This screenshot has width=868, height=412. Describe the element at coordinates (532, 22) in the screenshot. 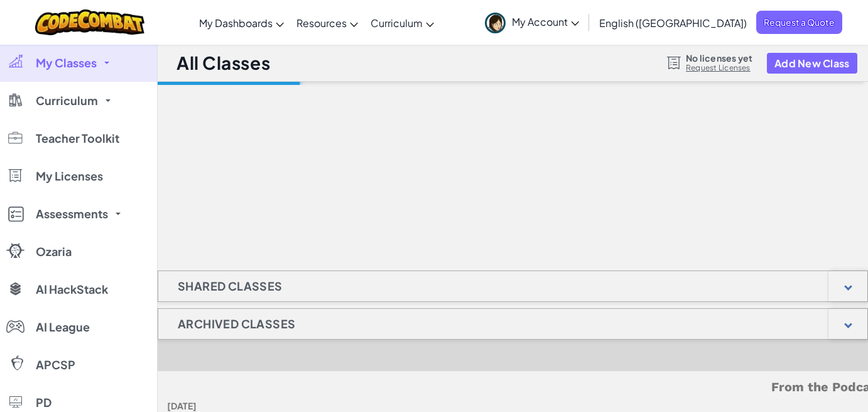

I see `a: My Account` at that location.